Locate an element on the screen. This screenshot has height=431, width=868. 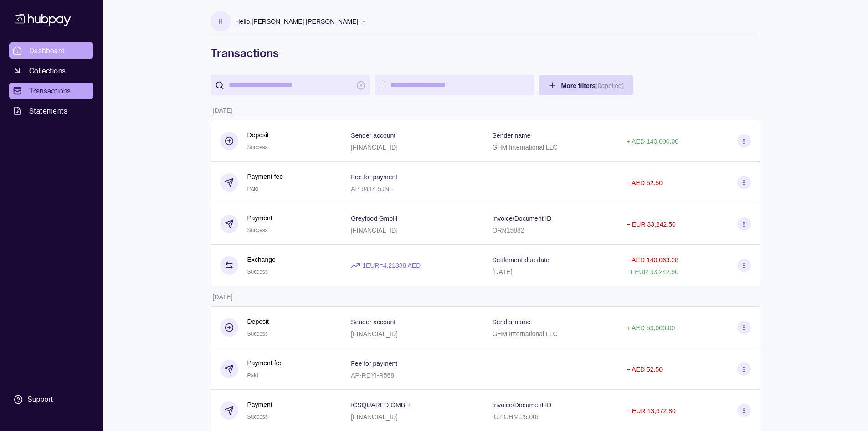
a: Statements is located at coordinates (51, 111).